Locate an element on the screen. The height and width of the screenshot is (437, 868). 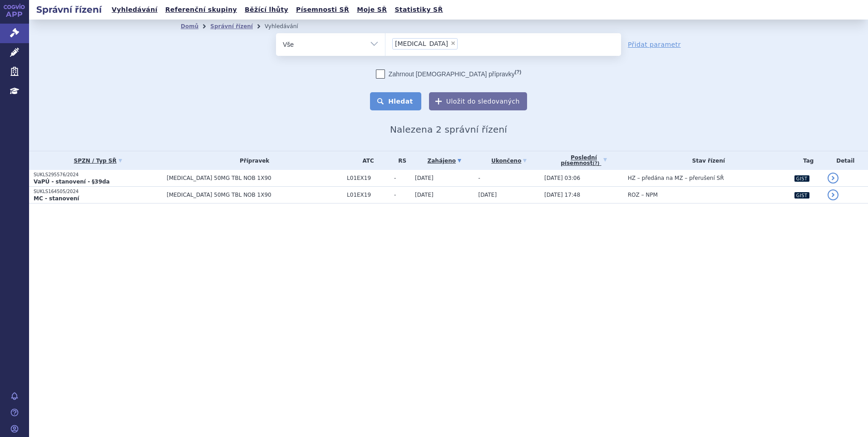
a: Domů is located at coordinates (189, 26).